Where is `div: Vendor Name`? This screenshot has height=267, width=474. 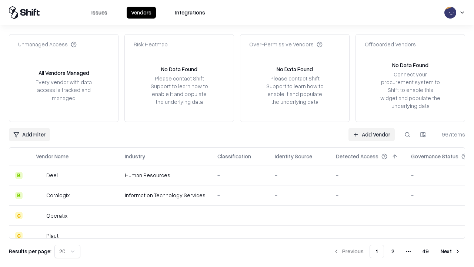
div: Vendor Name is located at coordinates (52, 156).